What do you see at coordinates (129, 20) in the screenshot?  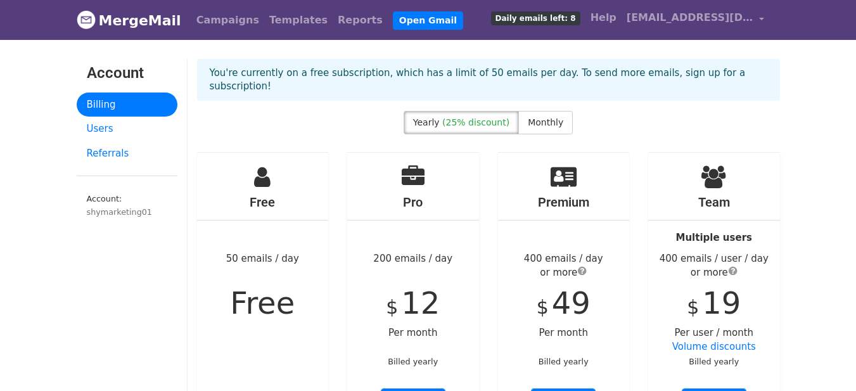 I see `a: MergeMail` at bounding box center [129, 20].